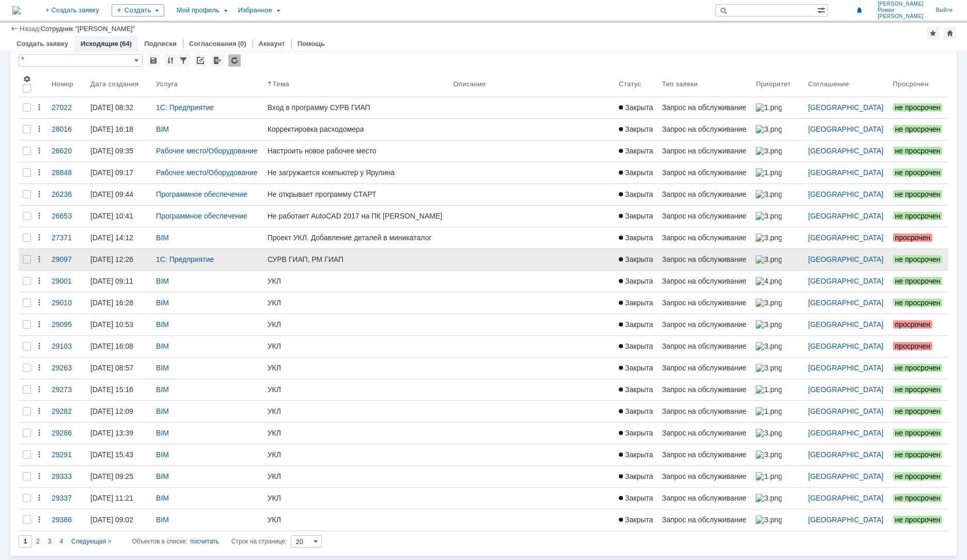  I want to click on div: Сделать домашней страницей, so click(950, 33).